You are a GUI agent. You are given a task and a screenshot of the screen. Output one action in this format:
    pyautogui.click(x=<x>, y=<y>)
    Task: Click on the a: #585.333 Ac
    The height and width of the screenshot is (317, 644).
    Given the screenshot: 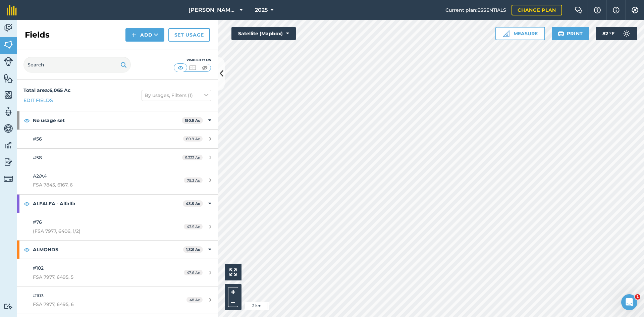 What is the action you would take?
    pyautogui.click(x=117, y=157)
    